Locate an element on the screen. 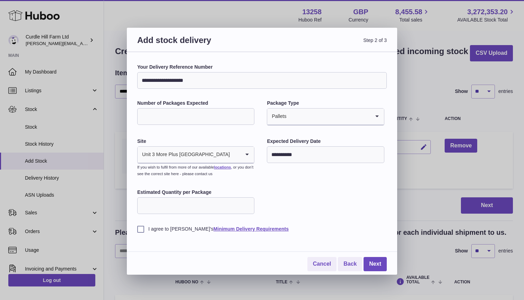 The width and height of the screenshot is (524, 300). label: Package Type is located at coordinates (325, 103).